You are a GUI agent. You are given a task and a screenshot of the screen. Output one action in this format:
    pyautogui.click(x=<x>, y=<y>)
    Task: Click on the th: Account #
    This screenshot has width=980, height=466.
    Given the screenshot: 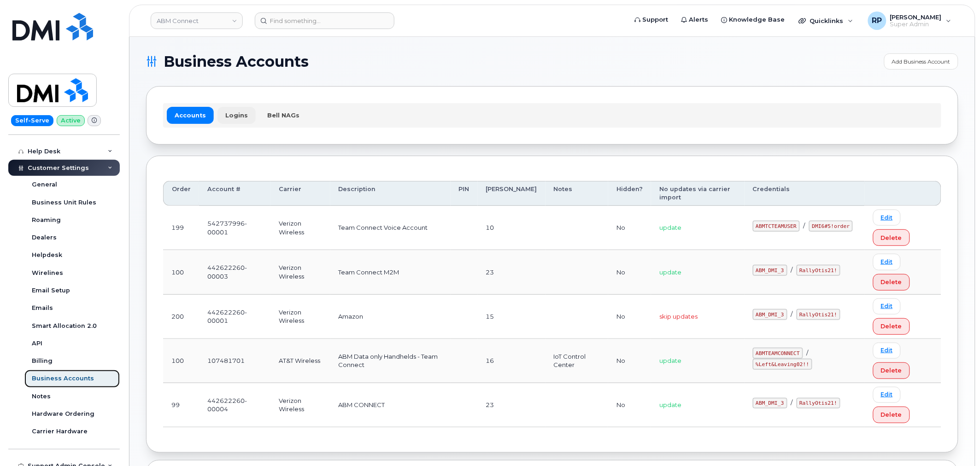 What is the action you would take?
    pyautogui.click(x=234, y=193)
    